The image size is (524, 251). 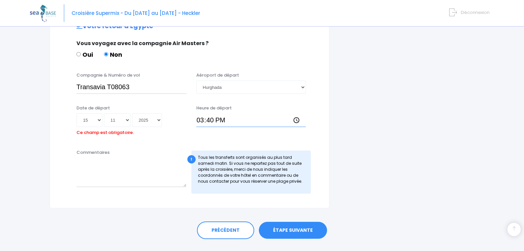 What do you see at coordinates (93, 152) in the screenshot?
I see `label: Commentaires` at bounding box center [93, 152].